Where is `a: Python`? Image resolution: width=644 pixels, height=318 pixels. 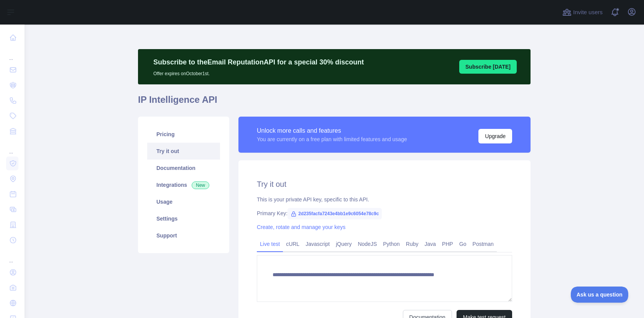 a: Python is located at coordinates (392, 244).